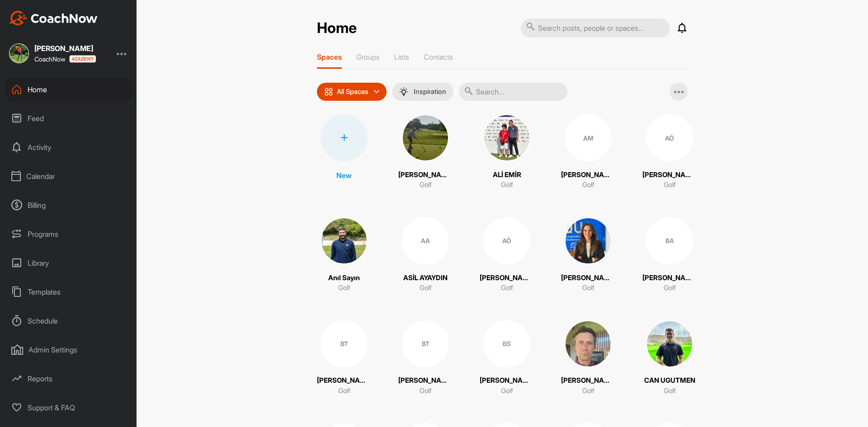 The image size is (868, 427). What do you see at coordinates (669, 381) in the screenshot?
I see `p: CAN UGUTMEN` at bounding box center [669, 381].